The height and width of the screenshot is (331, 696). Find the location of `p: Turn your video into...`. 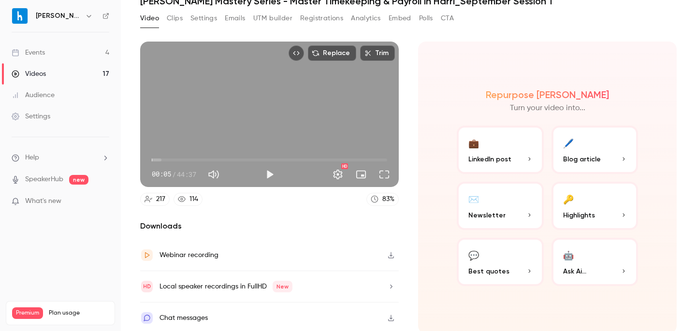

p: Turn your video into... is located at coordinates (548, 108).